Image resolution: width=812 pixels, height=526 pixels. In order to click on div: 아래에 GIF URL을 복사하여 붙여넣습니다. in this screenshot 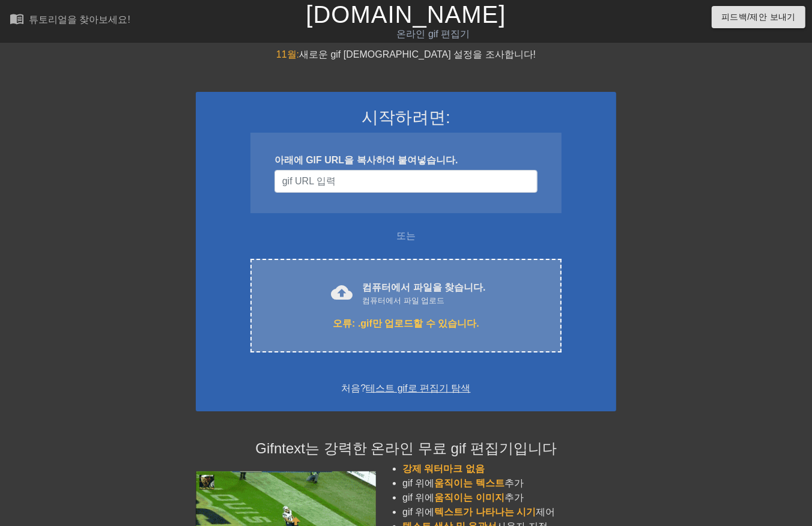, I will do `click(406, 160)`.